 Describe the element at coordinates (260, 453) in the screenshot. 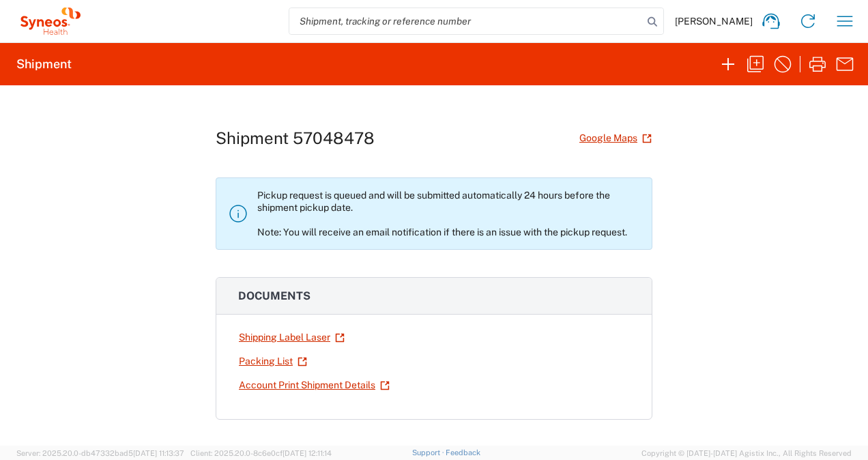

I see `span: Client: 2025.20.0-8c6e0cf` at that location.